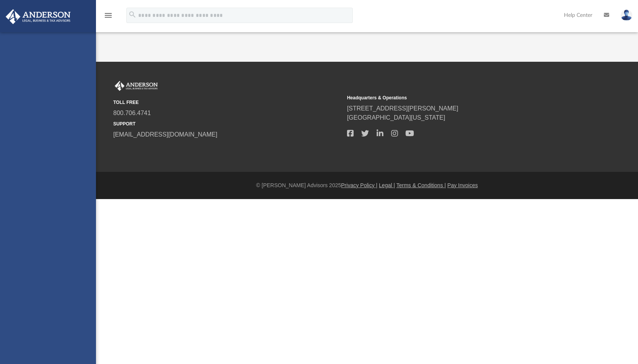 Image resolution: width=638 pixels, height=364 pixels. Describe the element at coordinates (627, 15) in the screenshot. I see `img: User Pic` at that location.